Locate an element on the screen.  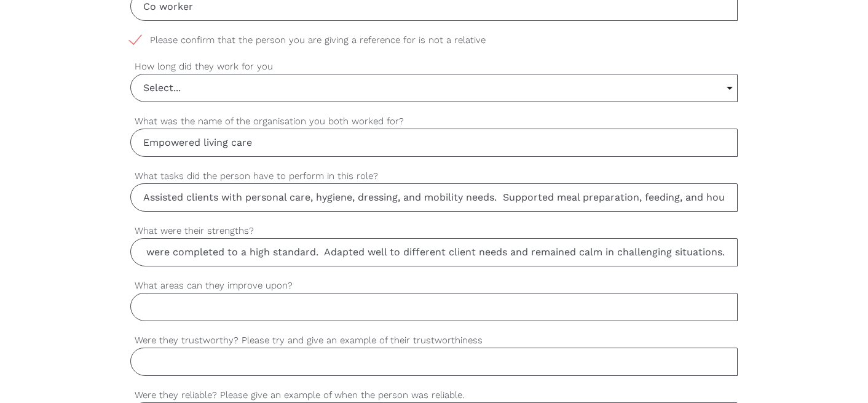
label: What tasks did the person have to perform in this role? is located at coordinates (434, 176).